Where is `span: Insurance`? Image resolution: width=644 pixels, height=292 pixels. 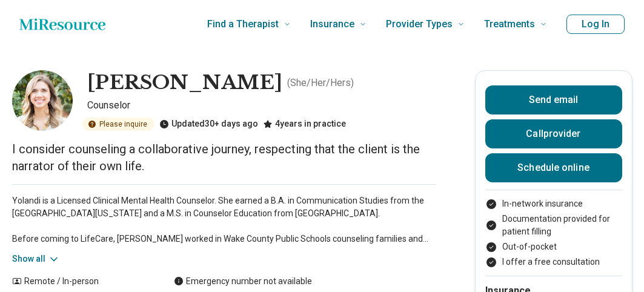
span: Insurance is located at coordinates (332, 24).